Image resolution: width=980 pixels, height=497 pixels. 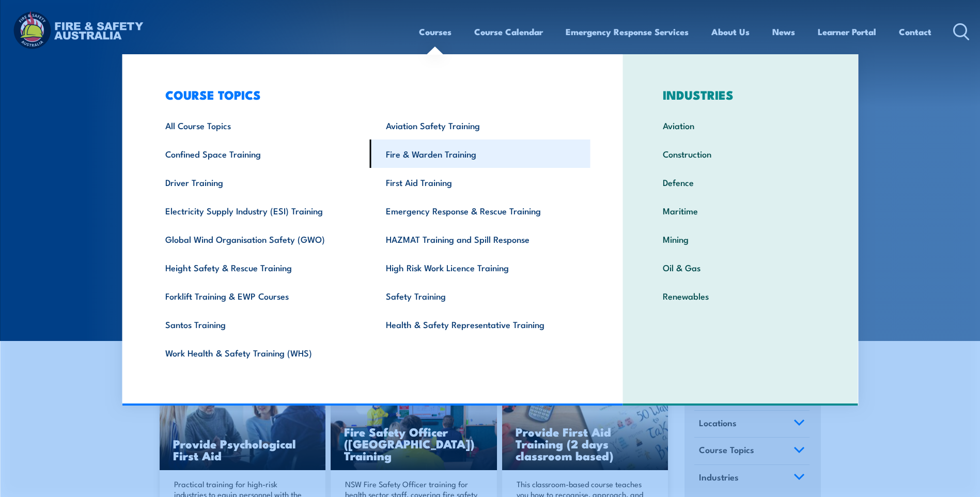 What do you see at coordinates (718, 422) in the screenshot?
I see `span: Locations` at bounding box center [718, 422].